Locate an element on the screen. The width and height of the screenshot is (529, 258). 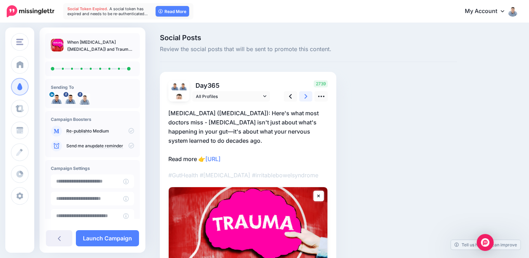
p: Send me an is located at coordinates (100, 146).